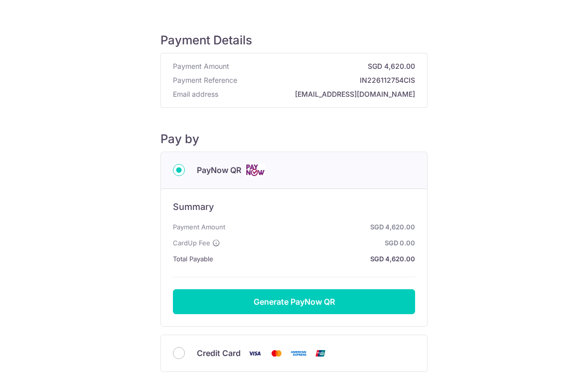 The width and height of the screenshot is (588, 375). I want to click on span: Payment Reference, so click(205, 80).